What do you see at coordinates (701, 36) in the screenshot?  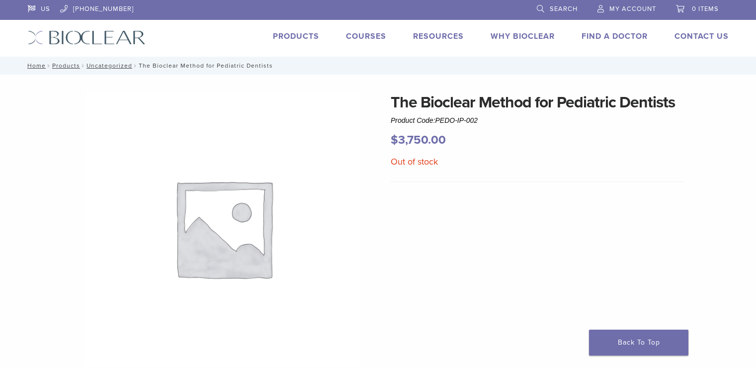 I see `a: Contact Us` at bounding box center [701, 36].